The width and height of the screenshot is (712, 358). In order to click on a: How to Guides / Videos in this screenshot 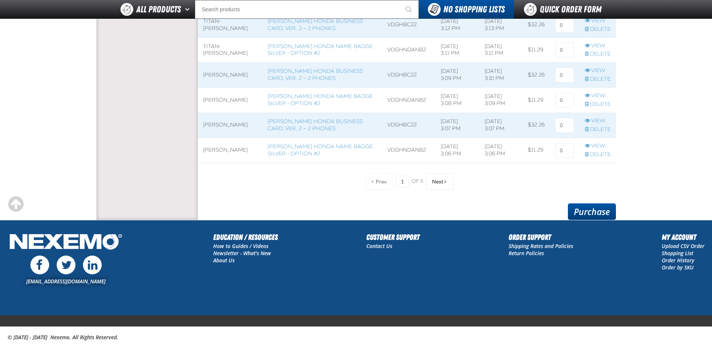, I will do `click(241, 246)`.